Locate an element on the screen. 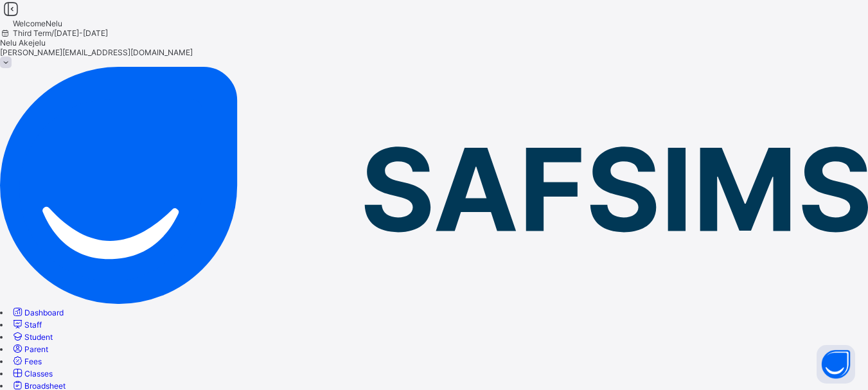 Image resolution: width=868 pixels, height=390 pixels. span: Fees is located at coordinates (33, 362).